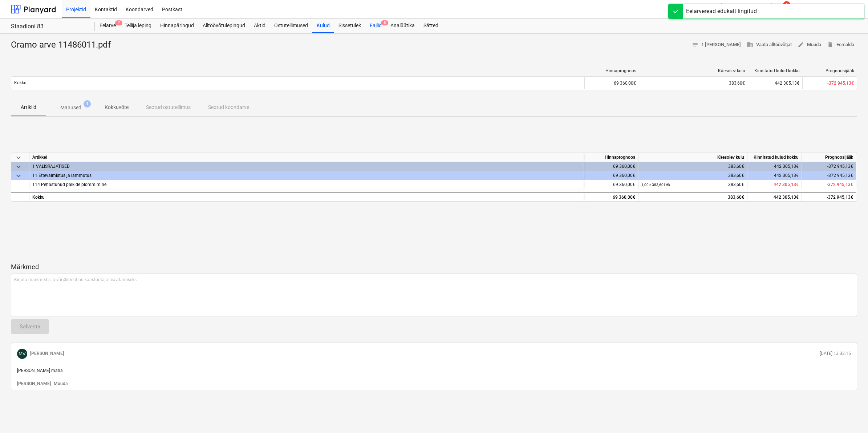 This screenshot has width=868, height=433. I want to click on span: Vaata alltöövõtjat, so click(769, 44).